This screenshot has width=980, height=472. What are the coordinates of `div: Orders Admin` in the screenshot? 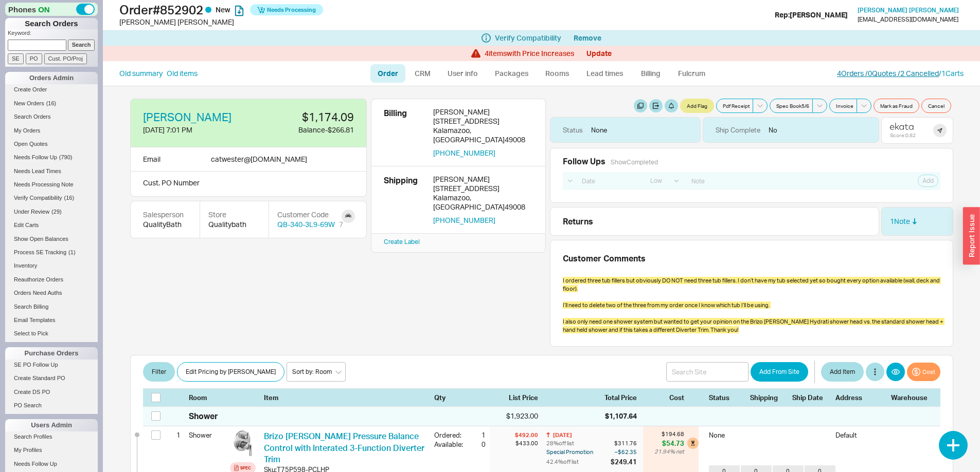 It's located at (52, 78).